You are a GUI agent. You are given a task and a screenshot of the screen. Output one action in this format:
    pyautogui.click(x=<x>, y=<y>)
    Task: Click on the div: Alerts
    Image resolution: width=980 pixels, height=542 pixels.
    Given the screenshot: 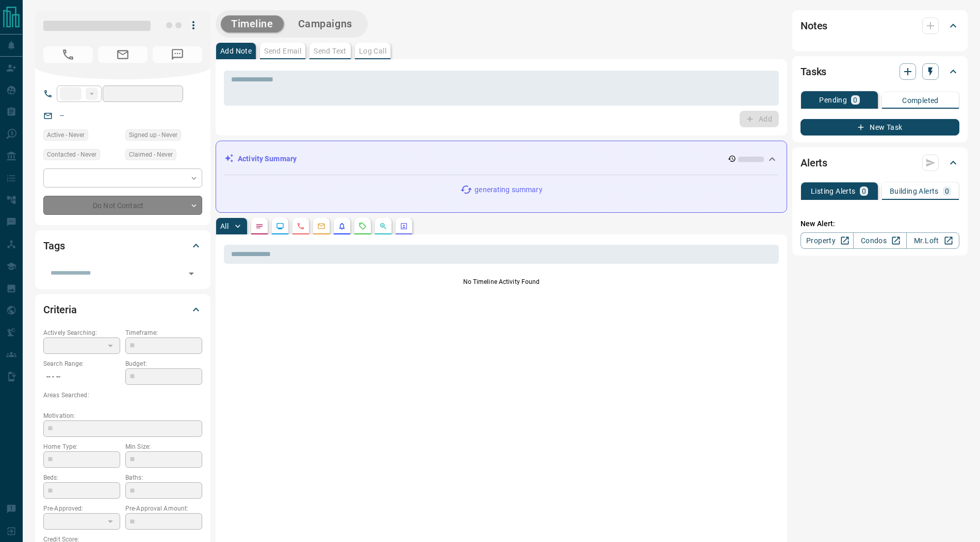 What is the action you would take?
    pyautogui.click(x=880, y=163)
    